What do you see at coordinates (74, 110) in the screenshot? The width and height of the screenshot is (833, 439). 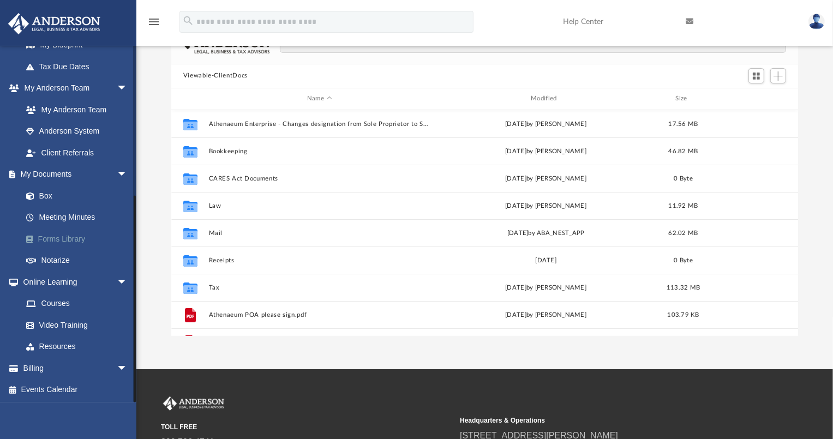 I see `a: My Anderson Team` at bounding box center [74, 110].